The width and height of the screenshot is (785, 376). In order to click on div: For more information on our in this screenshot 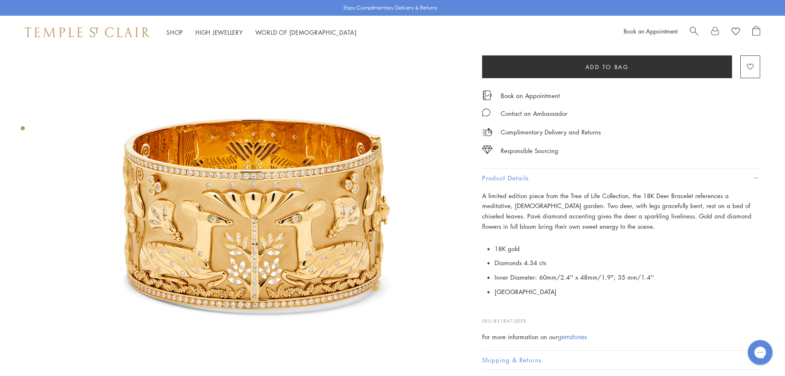, I will do `click(621, 337)`.